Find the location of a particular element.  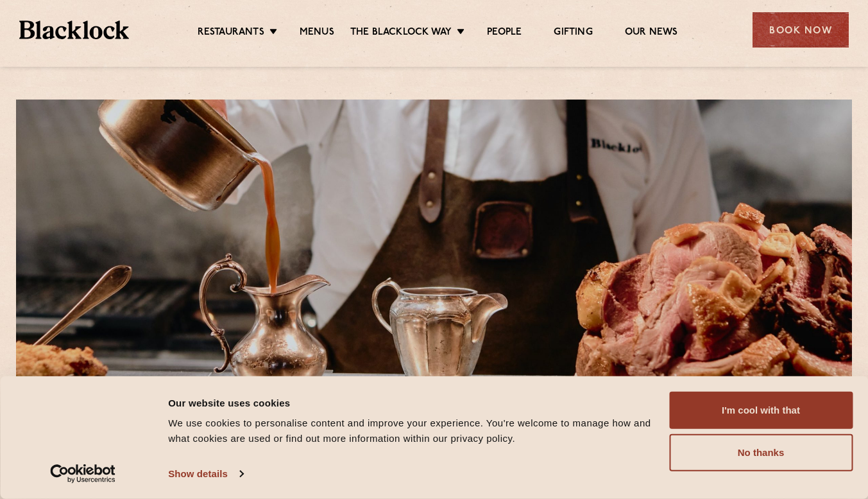

a: The Blacklock Way is located at coordinates (401, 33).